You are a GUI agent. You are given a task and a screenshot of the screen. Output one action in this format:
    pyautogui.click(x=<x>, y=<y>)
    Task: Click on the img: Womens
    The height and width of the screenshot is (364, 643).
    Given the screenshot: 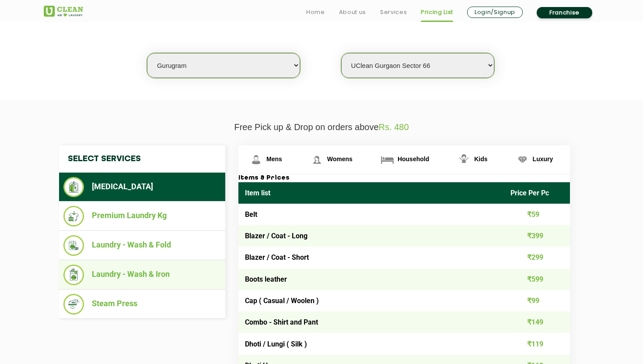 What is the action you would take?
    pyautogui.click(x=317, y=159)
    